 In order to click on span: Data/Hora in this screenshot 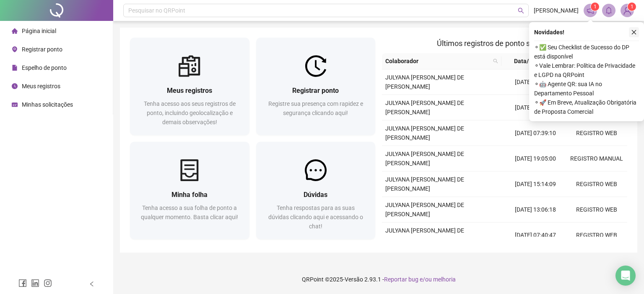, I will do `click(528, 61)`.